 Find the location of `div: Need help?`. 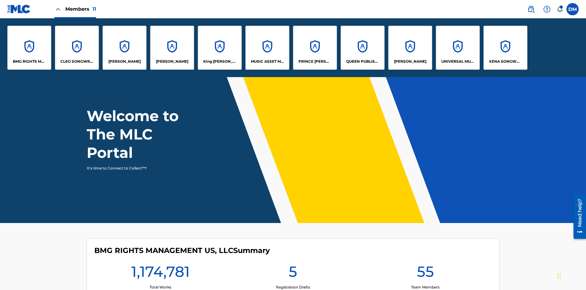

div: Need help? is located at coordinates (11, 21).